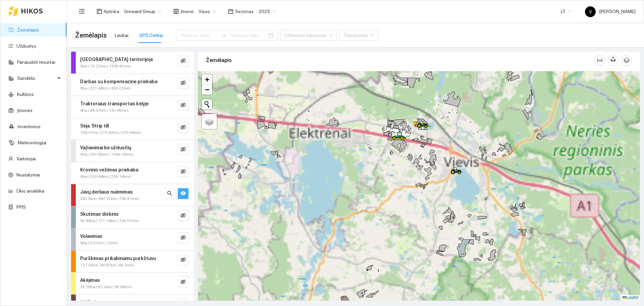 The width and height of the screenshot is (644, 306). Describe the element at coordinates (91, 236) in the screenshot. I see `strong: Volavimas` at that location.